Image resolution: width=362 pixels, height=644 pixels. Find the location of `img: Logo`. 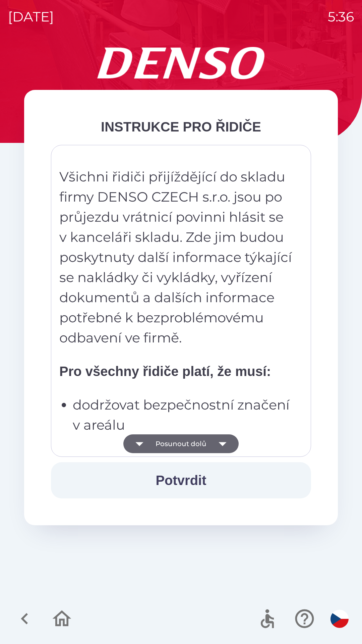

img: Logo is located at coordinates (181, 63).